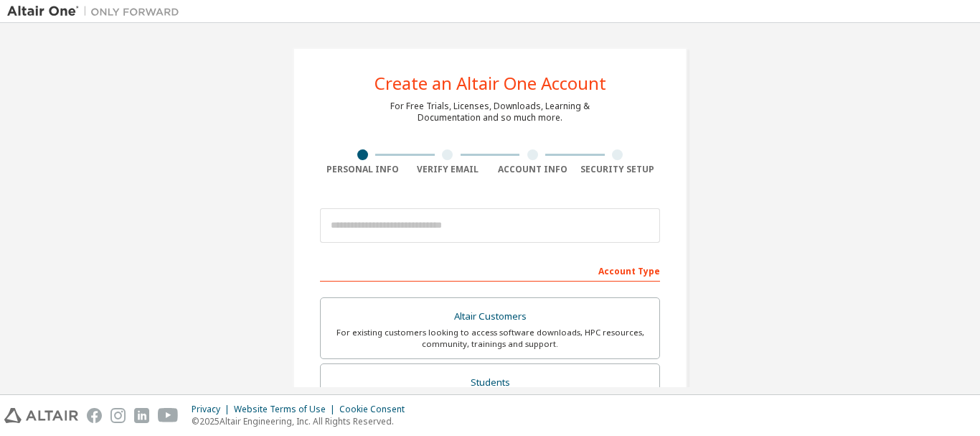  Describe the element at coordinates (376, 410) in the screenshot. I see `div: Cookie Consent` at that location.